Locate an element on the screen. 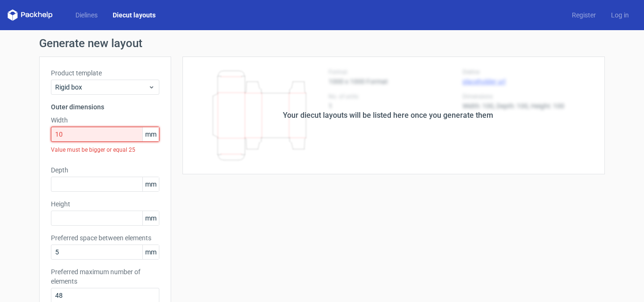 Image resolution: width=644 pixels, height=302 pixels. label: Preferred maximum number of elements is located at coordinates (105, 277).